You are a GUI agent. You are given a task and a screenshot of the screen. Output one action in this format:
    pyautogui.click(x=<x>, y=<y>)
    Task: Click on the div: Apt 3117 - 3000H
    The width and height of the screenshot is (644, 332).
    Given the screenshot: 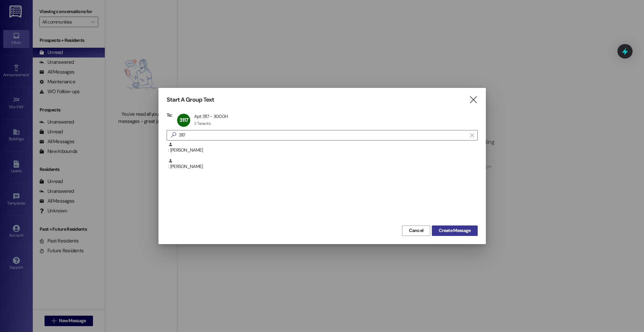 What is the action you would take?
    pyautogui.click(x=211, y=117)
    